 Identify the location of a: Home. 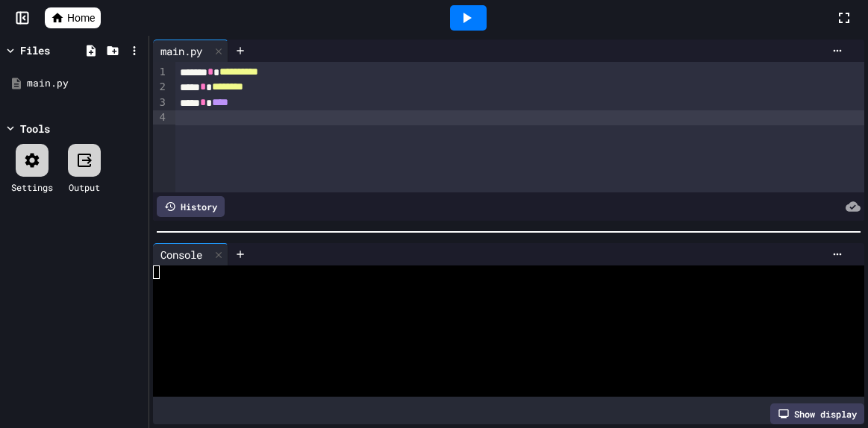
(73, 18).